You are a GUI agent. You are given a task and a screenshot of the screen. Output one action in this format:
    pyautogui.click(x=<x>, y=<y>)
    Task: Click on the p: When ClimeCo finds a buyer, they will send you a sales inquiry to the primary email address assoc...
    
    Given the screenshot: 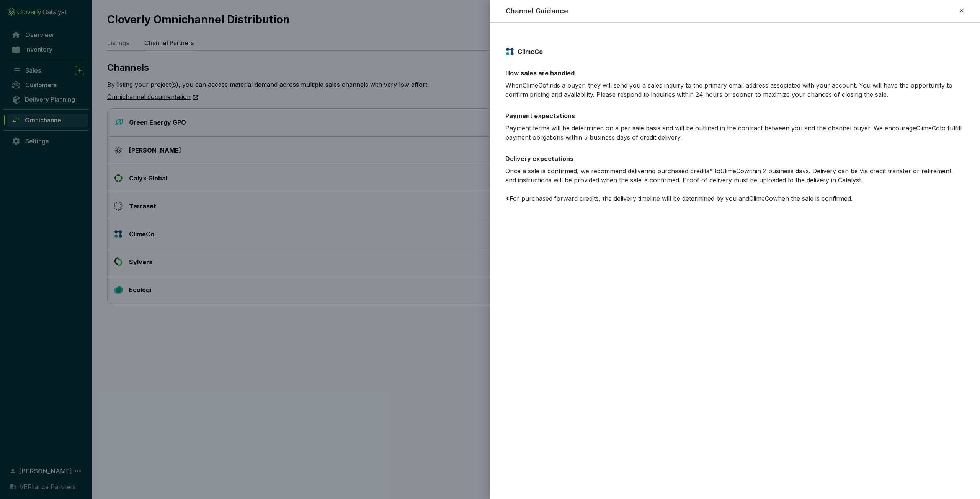 What is the action you would take?
    pyautogui.click(x=735, y=90)
    